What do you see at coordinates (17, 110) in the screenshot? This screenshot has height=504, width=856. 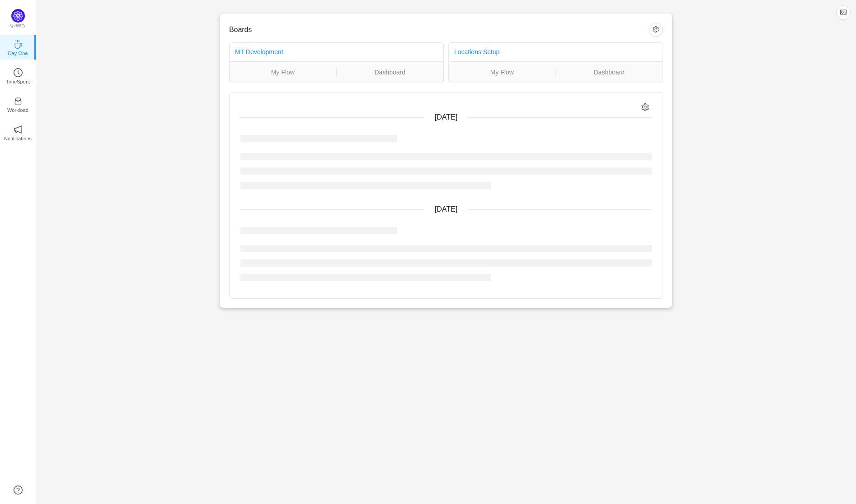 I see `p: Workload` at bounding box center [17, 110].